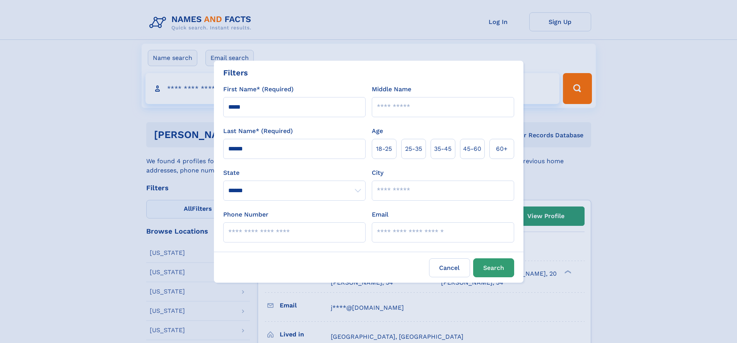 This screenshot has height=343, width=737. What do you see at coordinates (258, 131) in the screenshot?
I see `label: Last Name* (Required)` at bounding box center [258, 131].